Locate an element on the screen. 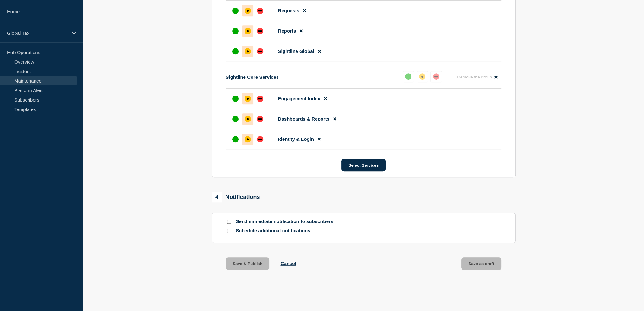 The height and width of the screenshot is (311, 644). button: Remove the group is located at coordinates (477, 77).